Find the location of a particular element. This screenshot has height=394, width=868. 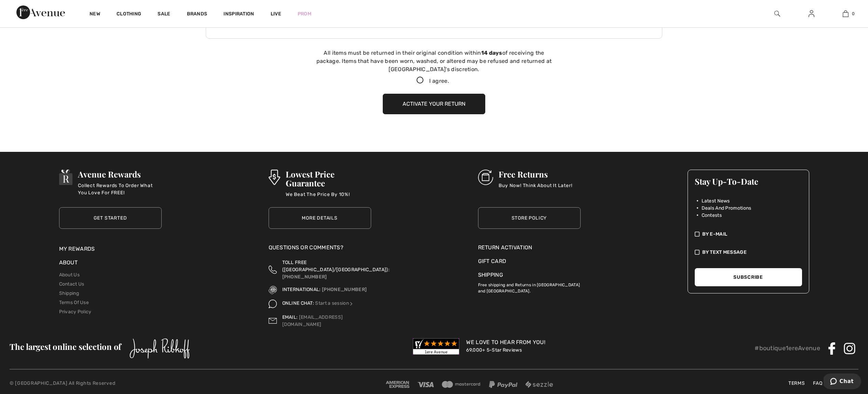

h3: Free Returns is located at coordinates (536, 174).